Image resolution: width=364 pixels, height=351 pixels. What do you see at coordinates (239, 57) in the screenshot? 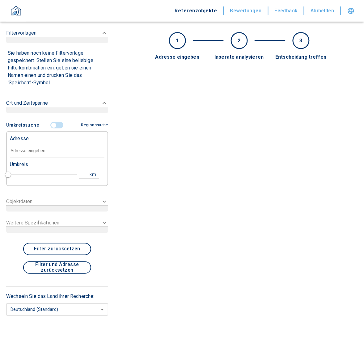
I see `div: Inserate analysieren` at bounding box center [239, 57].